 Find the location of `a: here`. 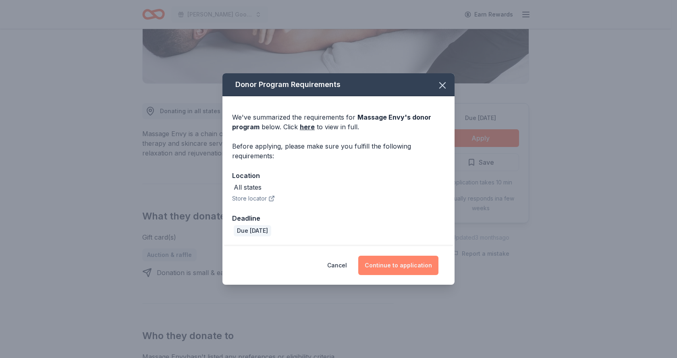

a: here is located at coordinates (307, 127).